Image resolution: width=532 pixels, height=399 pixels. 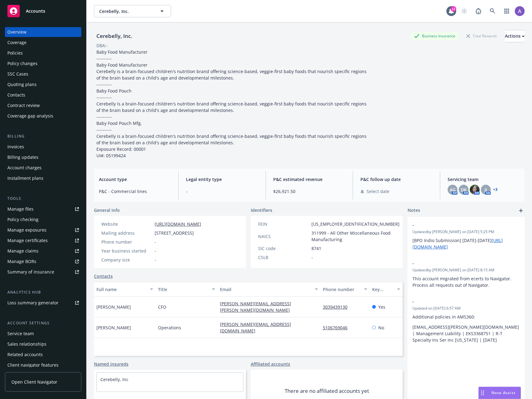 I want to click on div: Mailing address, so click(x=127, y=233).